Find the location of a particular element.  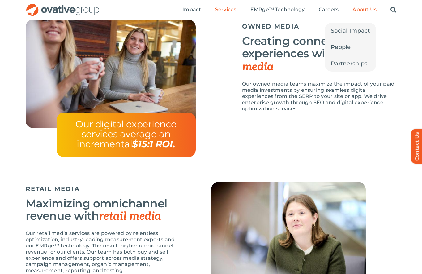

span: Services is located at coordinates (226, 10).